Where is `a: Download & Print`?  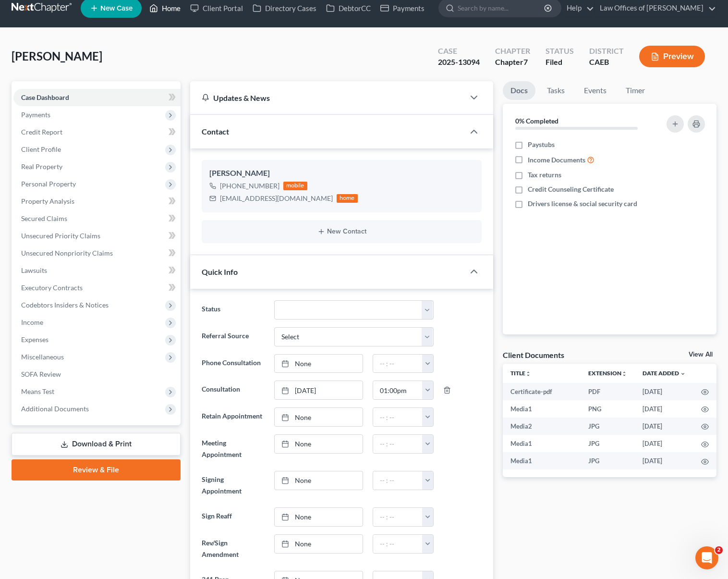
a: Download & Print is located at coordinates (96, 444).